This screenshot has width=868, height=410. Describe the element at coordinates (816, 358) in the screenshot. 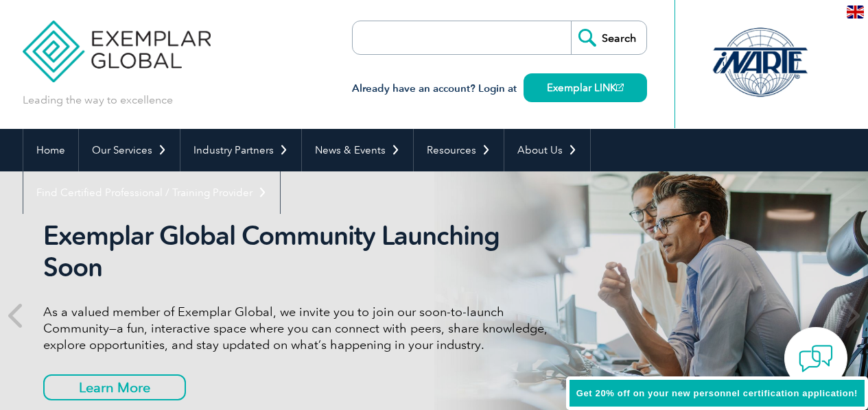

I see `img: contact-chat.png` at that location.